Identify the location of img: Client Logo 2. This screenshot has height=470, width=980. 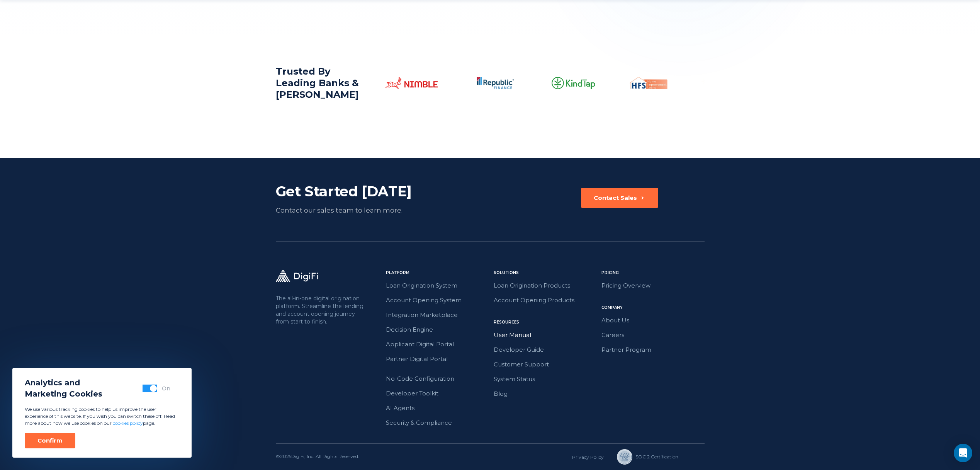
(492, 83).